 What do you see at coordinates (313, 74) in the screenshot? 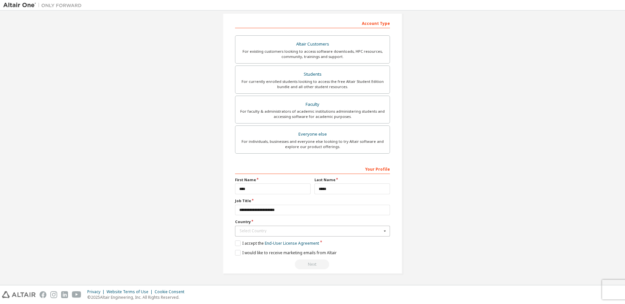
I see `div: Students` at bounding box center [313, 74].